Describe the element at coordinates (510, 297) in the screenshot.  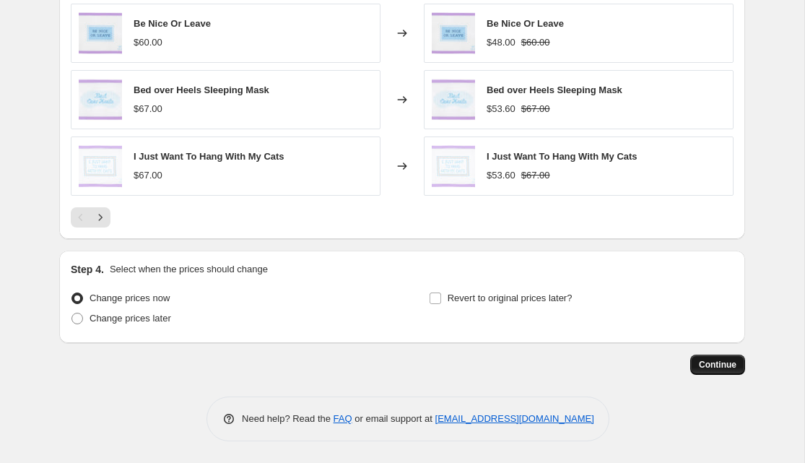
I see `span: Revert to original prices later?` at that location.